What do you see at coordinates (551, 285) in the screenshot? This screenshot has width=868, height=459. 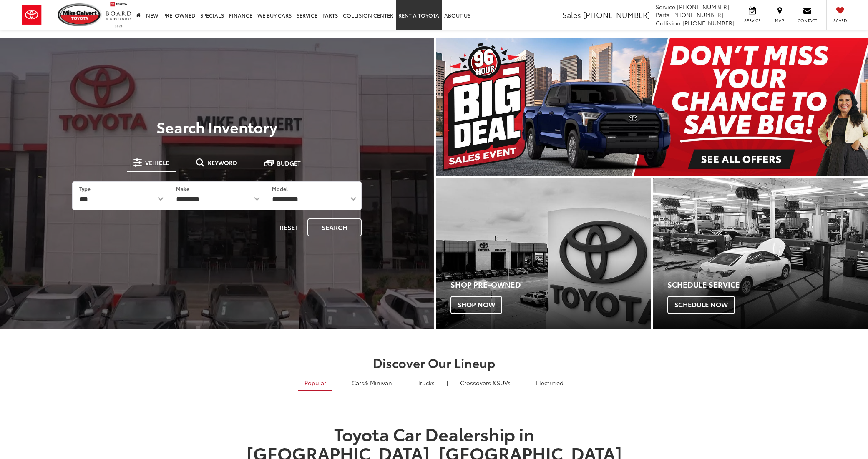 I see `h4: Shop Pre-Owned` at bounding box center [551, 285].